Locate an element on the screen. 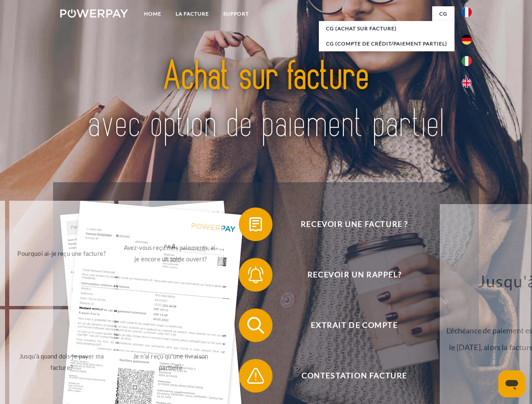 The height and width of the screenshot is (404, 532). a: LA FACTURE is located at coordinates (192, 14).